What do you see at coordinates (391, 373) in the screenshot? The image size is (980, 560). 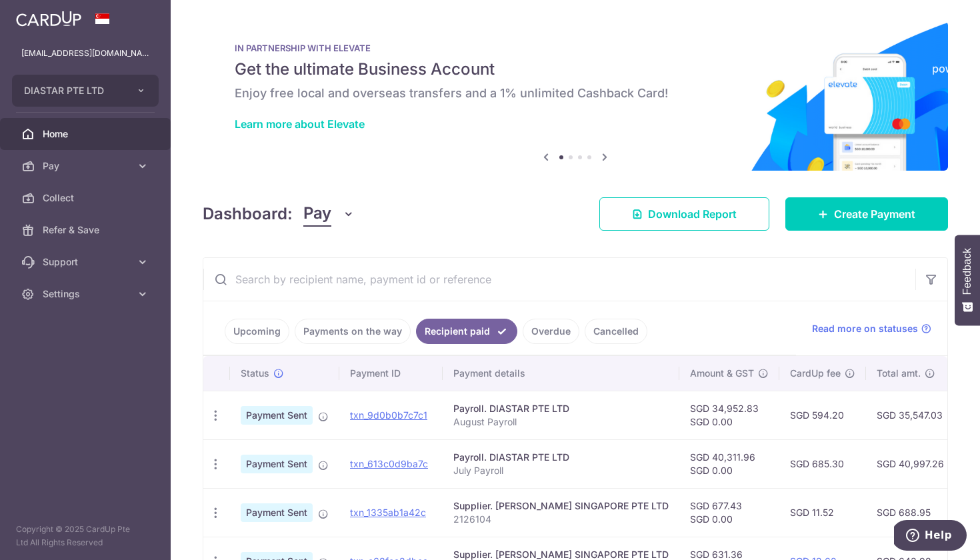 I see `th: Payment ID` at bounding box center [391, 373].